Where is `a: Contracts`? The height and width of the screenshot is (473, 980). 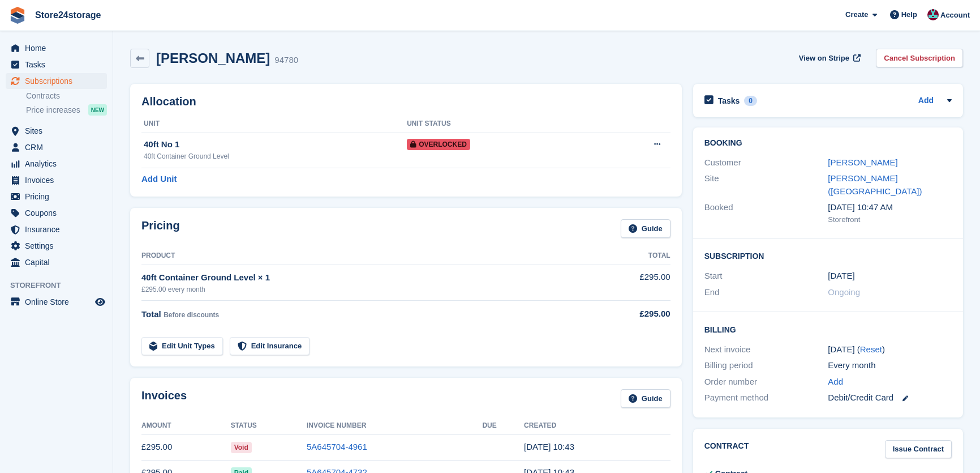 a: Contracts is located at coordinates (66, 96).